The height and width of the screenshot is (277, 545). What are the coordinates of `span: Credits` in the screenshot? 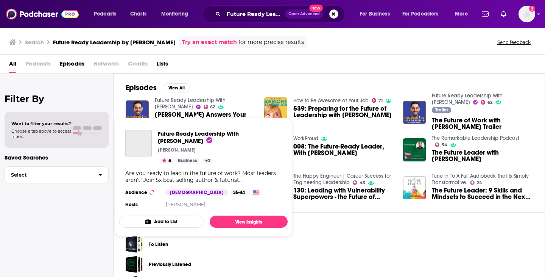 It's located at (138, 65).